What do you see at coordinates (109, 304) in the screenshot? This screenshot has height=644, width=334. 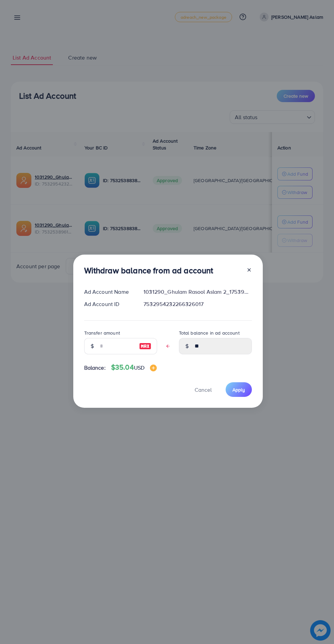 I see `div: Ad Account ID` at bounding box center [109, 304].